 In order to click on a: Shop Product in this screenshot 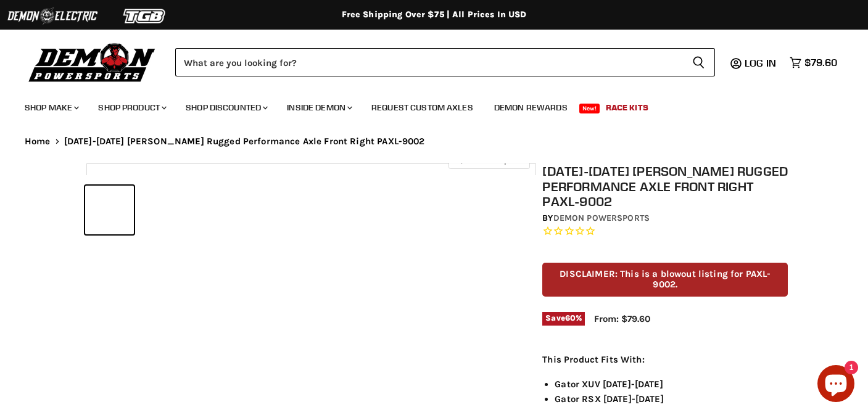, I will do `click(131, 107)`.